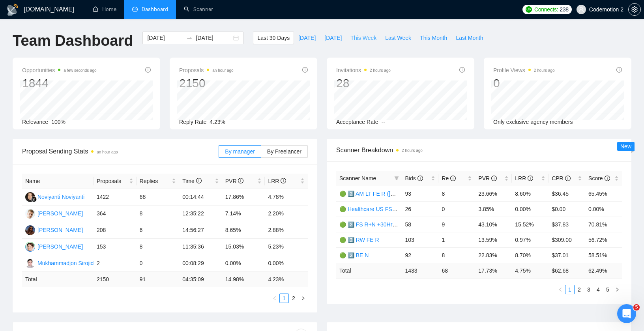  I want to click on td: 0.97%, so click(530, 240).